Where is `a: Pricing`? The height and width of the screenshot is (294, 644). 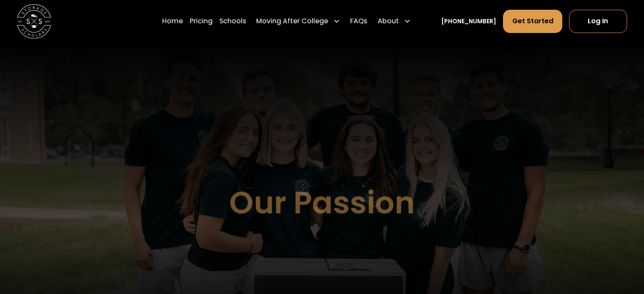
a: Pricing is located at coordinates (201, 21).